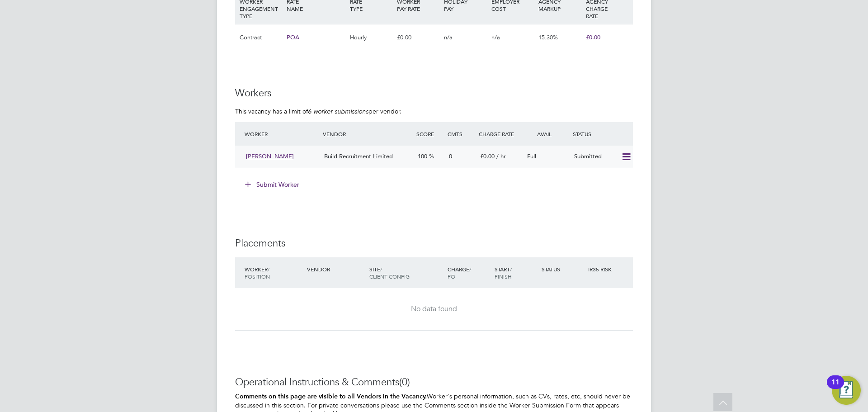 This screenshot has width=868, height=412. I want to click on span: / Client Config, so click(389, 273).